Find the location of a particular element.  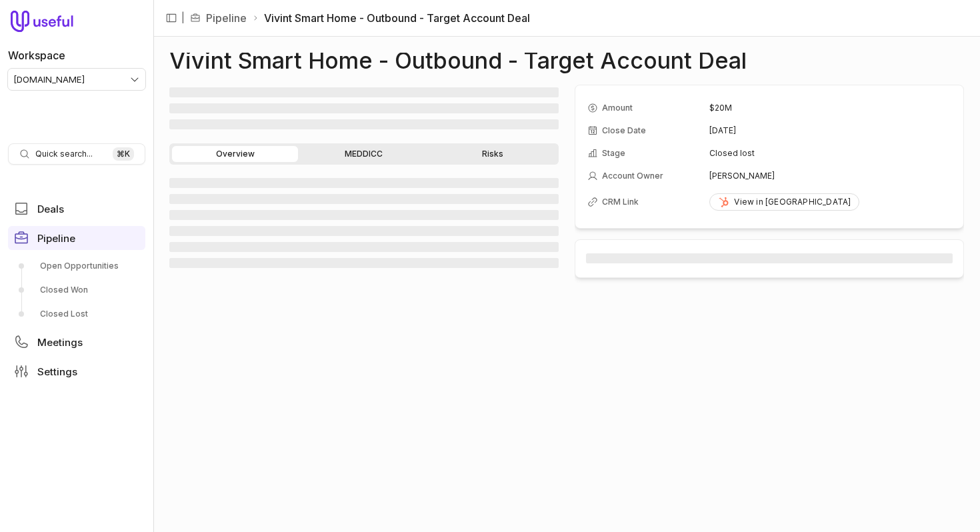

a: Open Opportunities is located at coordinates (77, 266).